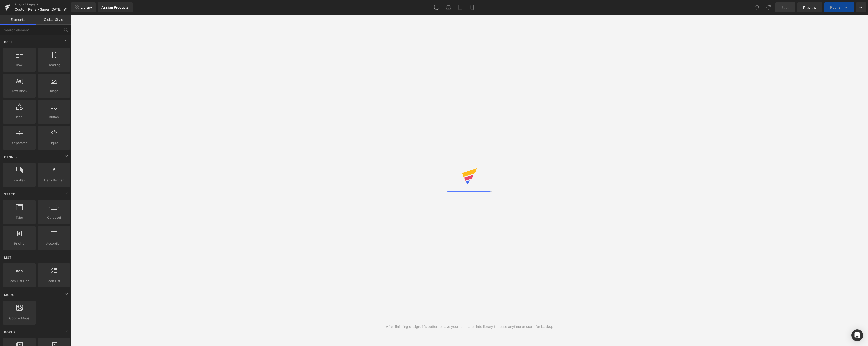  I want to click on a: Global Style, so click(53, 20).